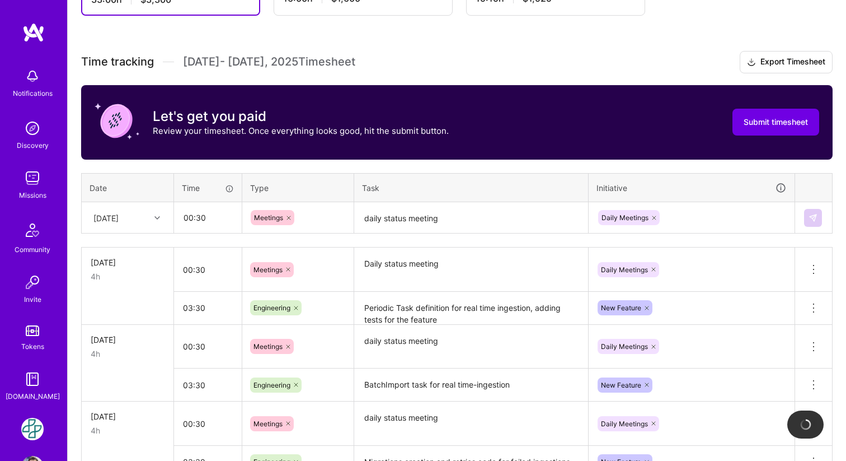 This screenshot has width=846, height=461. What do you see at coordinates (32, 379) in the screenshot?
I see `img: guide book` at bounding box center [32, 379].